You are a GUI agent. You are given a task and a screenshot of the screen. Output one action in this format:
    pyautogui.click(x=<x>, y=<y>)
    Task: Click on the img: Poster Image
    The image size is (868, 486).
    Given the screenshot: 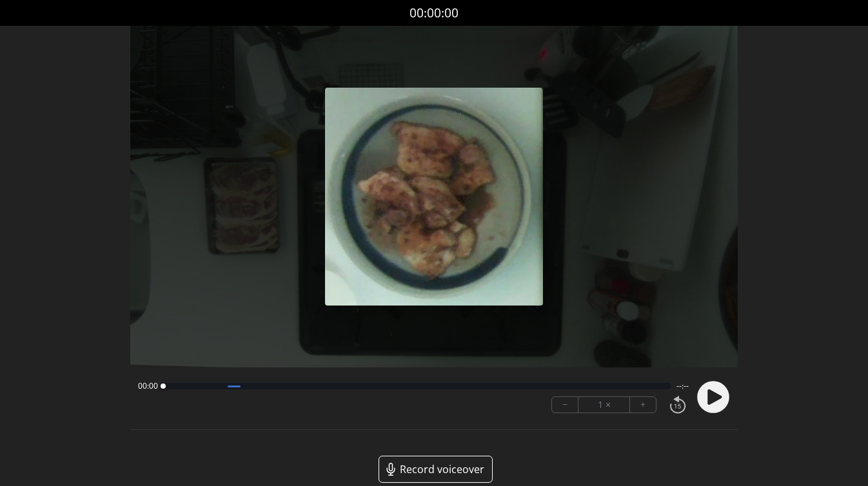 What is the action you would take?
    pyautogui.click(x=434, y=197)
    